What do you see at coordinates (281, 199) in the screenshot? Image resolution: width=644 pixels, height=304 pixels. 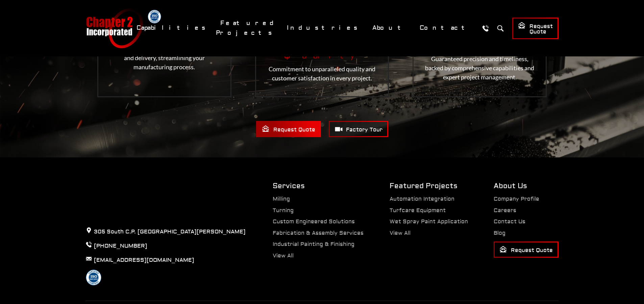 I see `a: Milling` at bounding box center [281, 199].